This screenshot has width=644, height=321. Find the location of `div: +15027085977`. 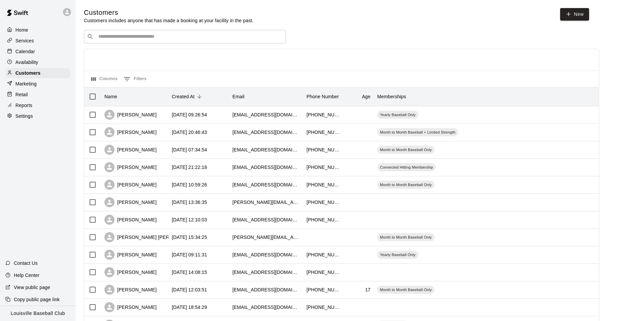

div: +15027085977 is located at coordinates (323, 290).